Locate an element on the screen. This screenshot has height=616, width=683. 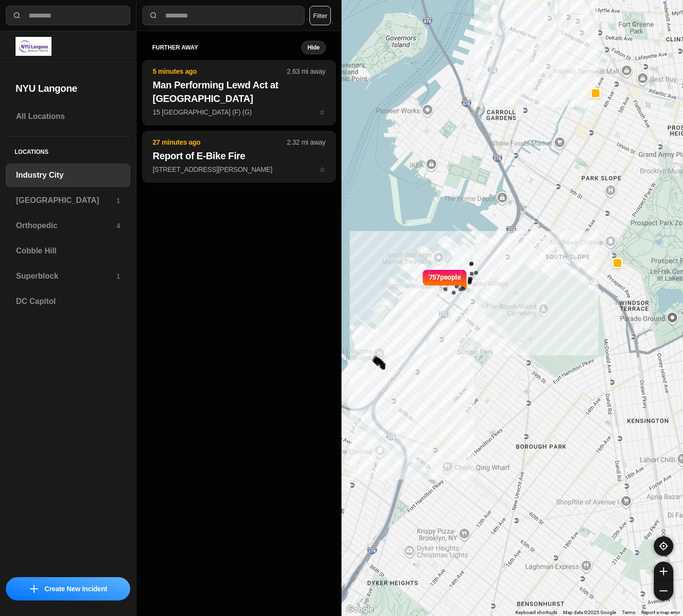
a: DC Capitol is located at coordinates (68, 301).